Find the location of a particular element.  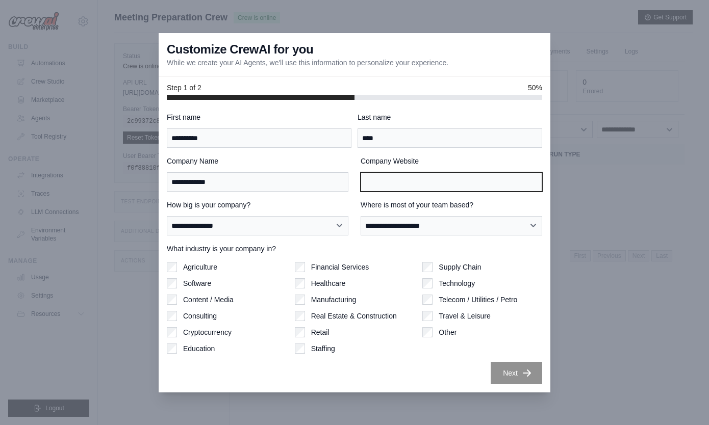

label: Education is located at coordinates (199, 349).